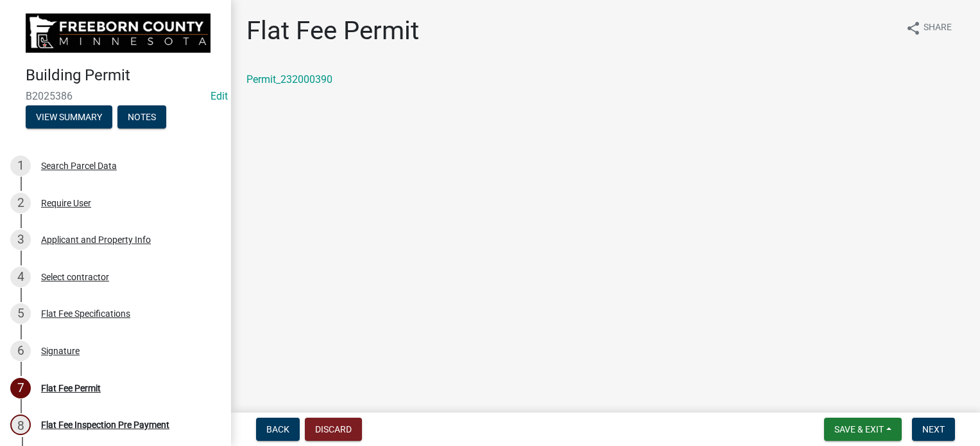  What do you see at coordinates (933, 429) in the screenshot?
I see `span: Next` at bounding box center [933, 429].